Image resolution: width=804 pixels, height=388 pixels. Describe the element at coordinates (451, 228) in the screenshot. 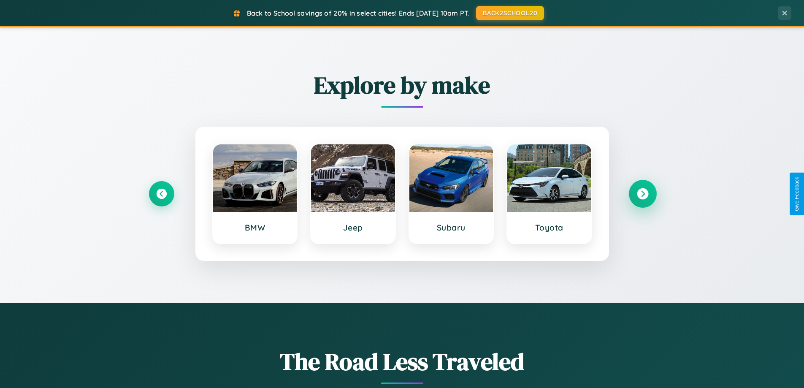

I see `h3: Subaru` at that location.